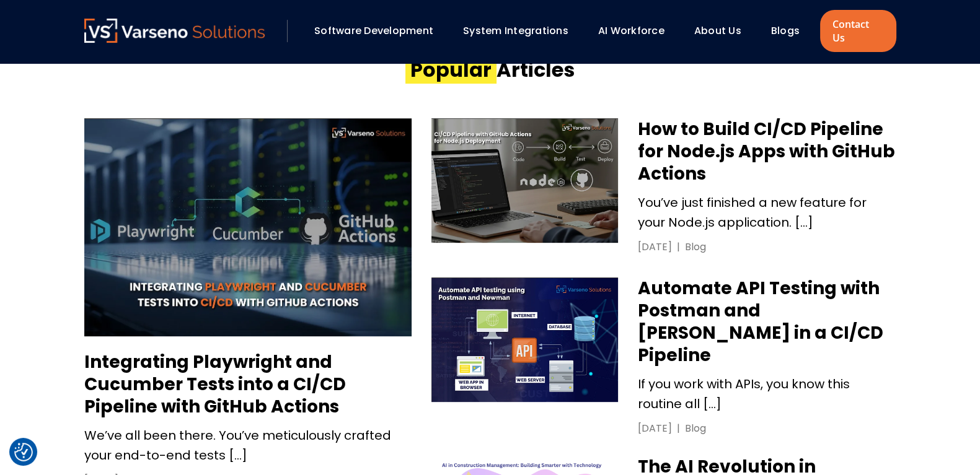 The width and height of the screenshot is (980, 475). What do you see at coordinates (664, 188) in the screenshot?
I see `a: How to Build CI/CD Pipeline for Node.js Apps with GitHub Actions How to Build CI/CD Pipeline for ...` at bounding box center [664, 188].